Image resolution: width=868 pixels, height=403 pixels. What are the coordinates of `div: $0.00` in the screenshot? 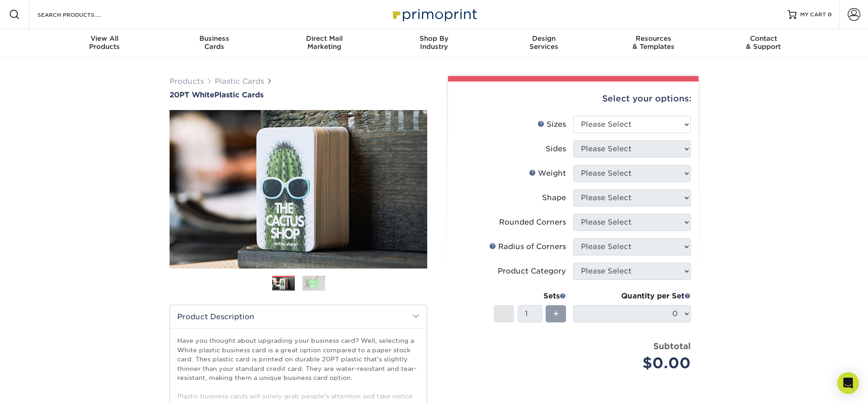 It's located at (636, 363).